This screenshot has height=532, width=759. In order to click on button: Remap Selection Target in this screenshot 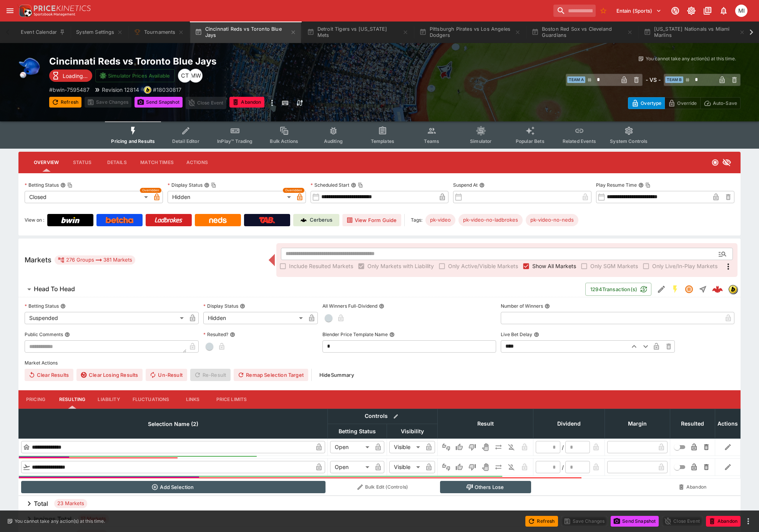, I will do `click(271, 375)`.